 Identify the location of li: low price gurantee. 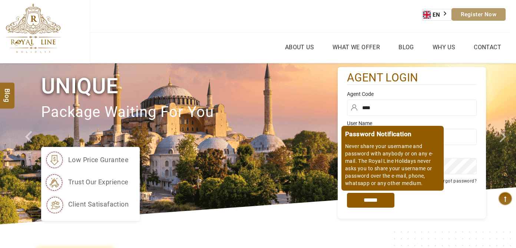
(87, 160).